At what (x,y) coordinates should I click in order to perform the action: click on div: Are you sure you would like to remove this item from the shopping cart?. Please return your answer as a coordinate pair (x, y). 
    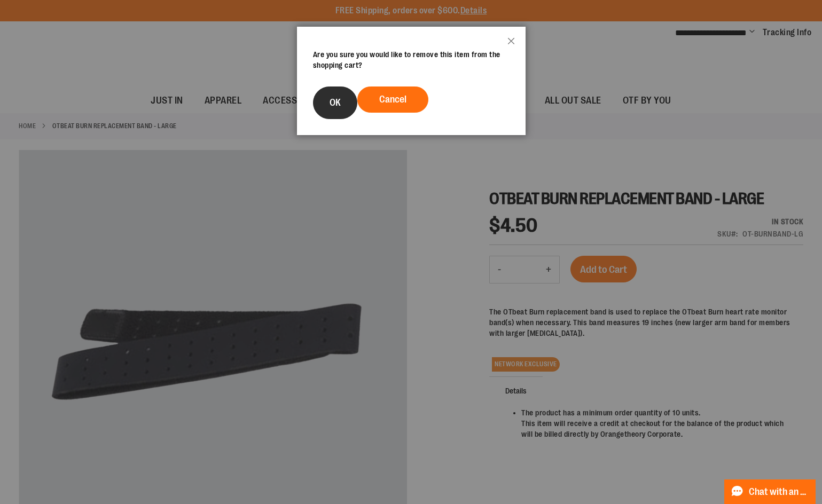
    Looking at the image, I should click on (411, 60).